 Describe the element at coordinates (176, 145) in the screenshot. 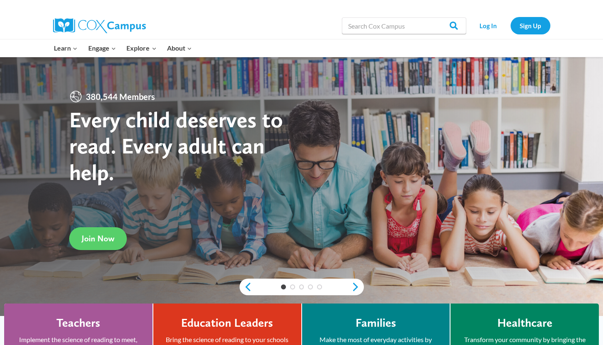

I see `strong: Every child deserves to read. Every adult can help.` at that location.